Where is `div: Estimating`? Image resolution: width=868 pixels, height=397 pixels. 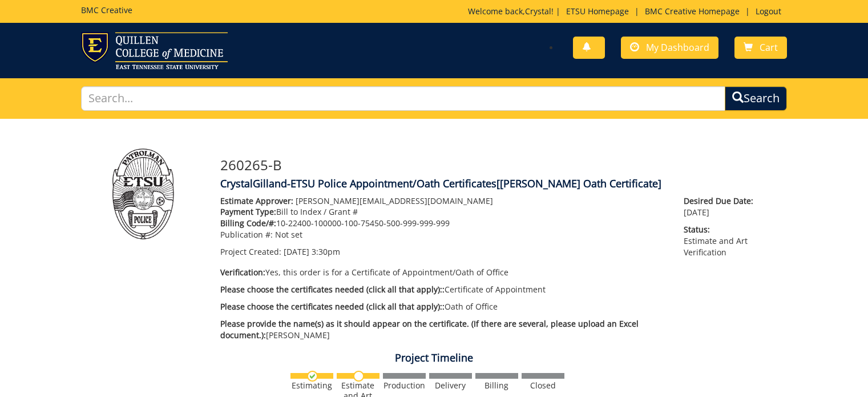
div: Estimating is located at coordinates (312, 385).